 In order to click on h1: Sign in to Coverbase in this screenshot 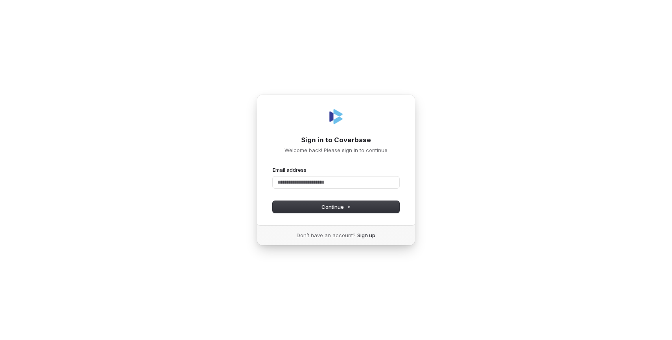, I will do `click(336, 140)`.